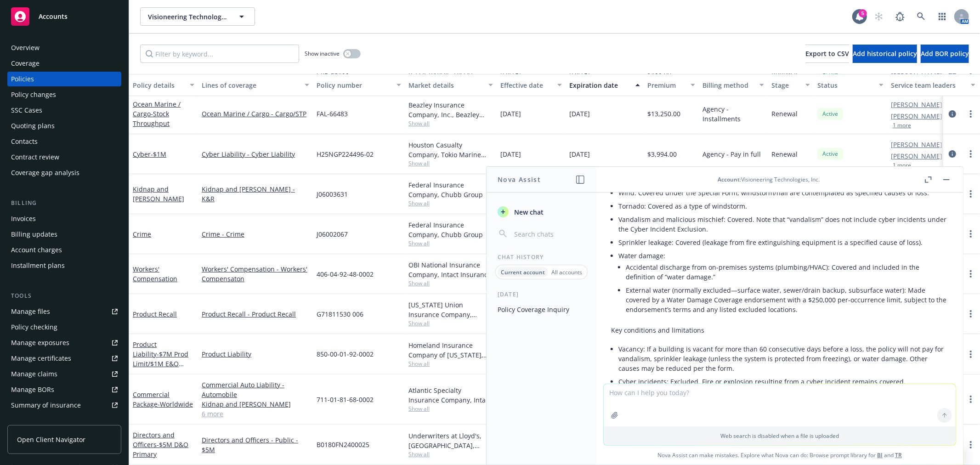 The image size is (980, 465). Describe the element at coordinates (255, 114) in the screenshot. I see `a: Ocean Marine / Cargo - Cargo/STP` at that location.